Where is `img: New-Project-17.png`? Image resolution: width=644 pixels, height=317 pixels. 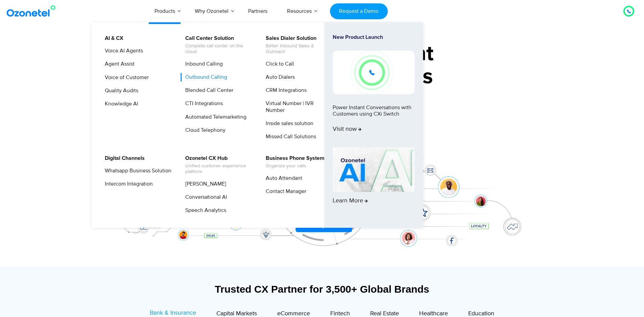
img: New-Project-17.png is located at coordinates (373, 72).